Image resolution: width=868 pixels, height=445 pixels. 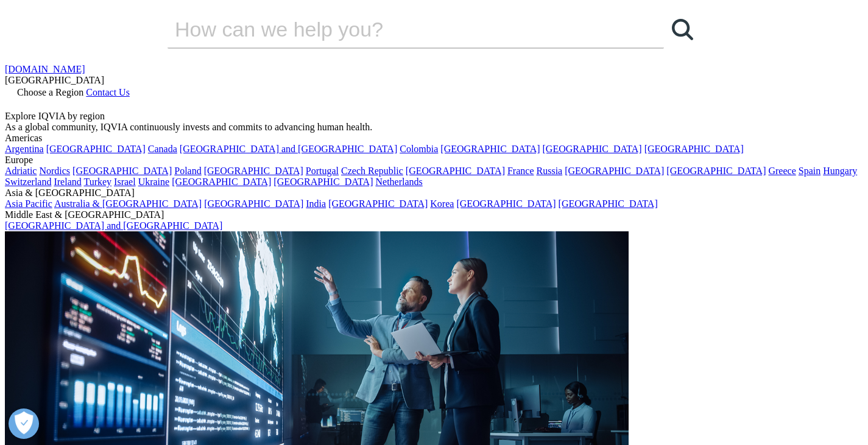 I want to click on a: Greece, so click(x=781, y=171).